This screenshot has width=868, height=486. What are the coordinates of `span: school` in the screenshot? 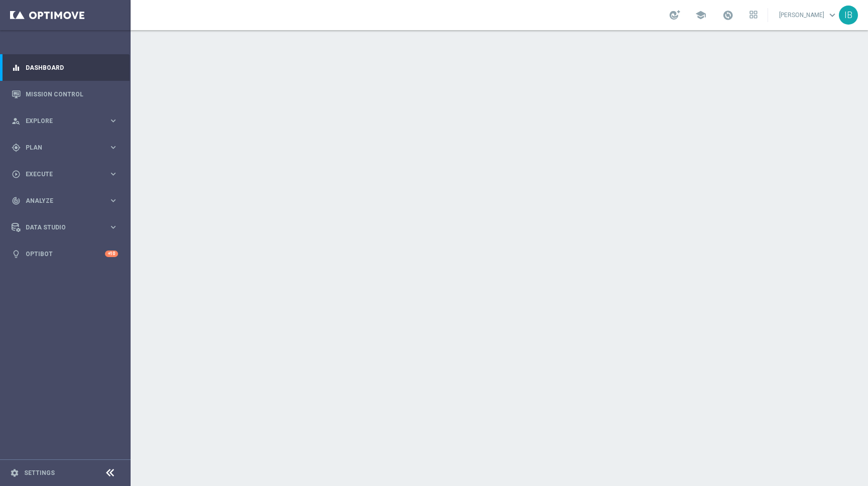 It's located at (700, 15).